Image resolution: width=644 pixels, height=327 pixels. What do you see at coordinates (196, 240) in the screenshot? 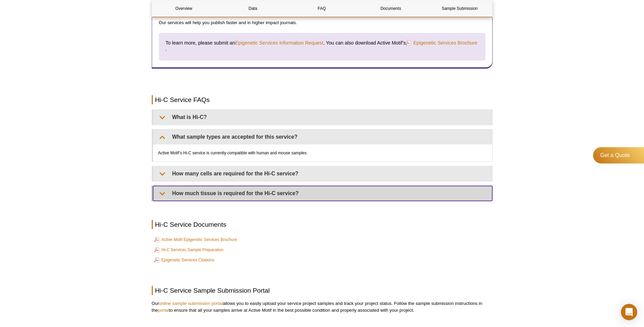
I see `a: Active Motif Epigenetic Services Brochure` at bounding box center [196, 240].